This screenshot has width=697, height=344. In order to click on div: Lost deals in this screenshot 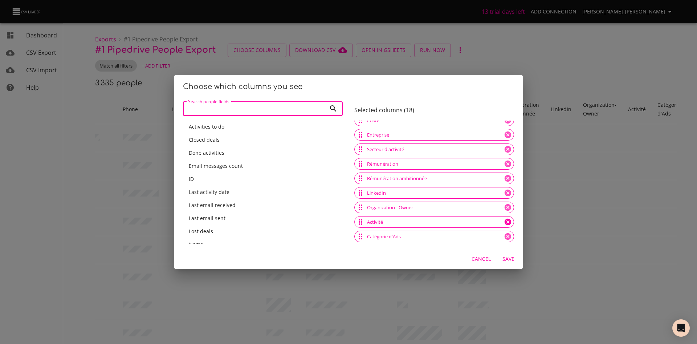, I will do `click(263, 231)`.